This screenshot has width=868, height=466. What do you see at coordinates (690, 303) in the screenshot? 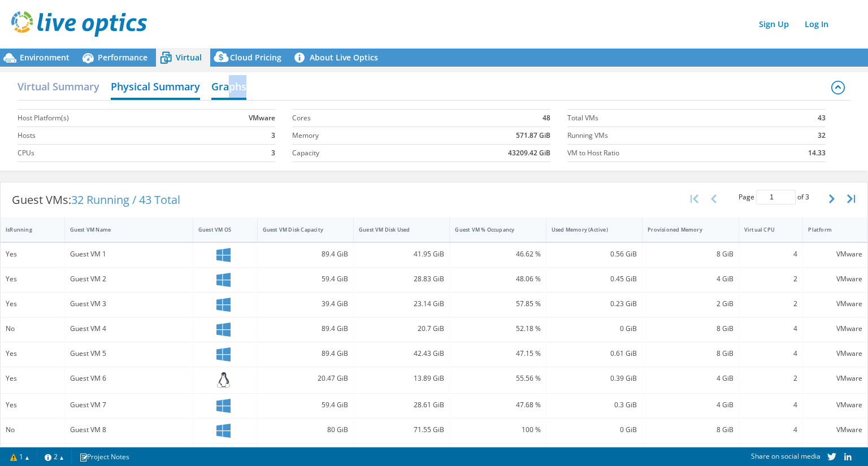
I see `div: 2 GiB` at bounding box center [690, 303].